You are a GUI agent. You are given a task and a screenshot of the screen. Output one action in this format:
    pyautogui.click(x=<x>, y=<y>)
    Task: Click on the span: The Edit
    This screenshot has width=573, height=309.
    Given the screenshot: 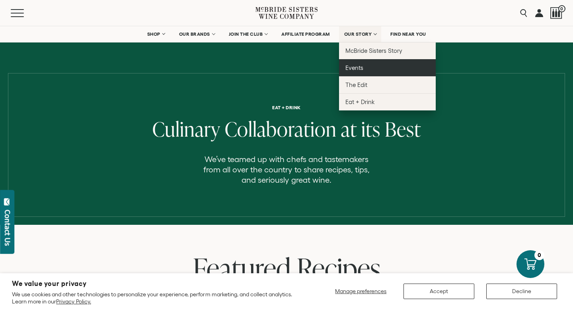 What is the action you would take?
    pyautogui.click(x=356, y=85)
    